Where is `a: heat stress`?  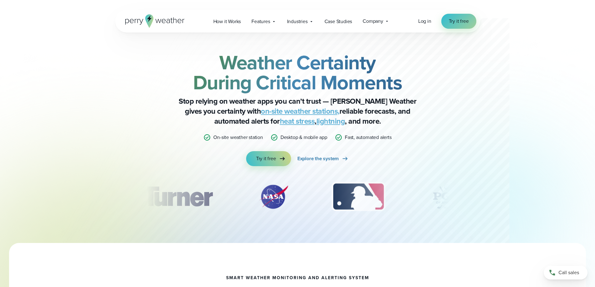 a: heat stress is located at coordinates (298, 121).